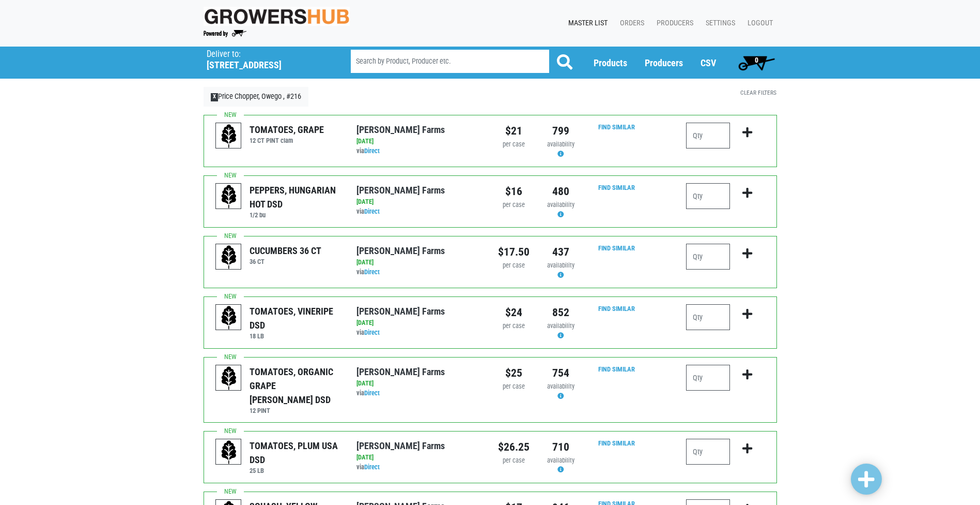 The width and height of the screenshot is (980, 505). Describe the element at coordinates (225, 34) in the screenshot. I see `img: Powered by Big Wheelbarrow` at that location.